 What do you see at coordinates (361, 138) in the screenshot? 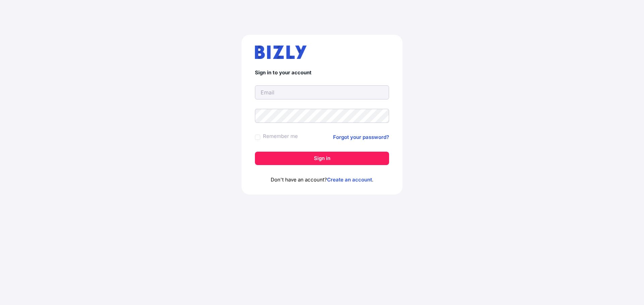
I see `a: Forgot your password?` at bounding box center [361, 138].